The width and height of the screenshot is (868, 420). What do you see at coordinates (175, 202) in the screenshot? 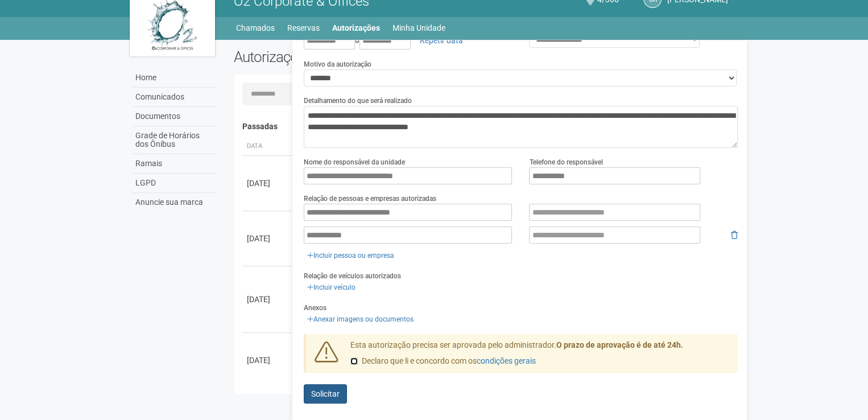
I see `a: Anuncie sua marca` at bounding box center [175, 202].